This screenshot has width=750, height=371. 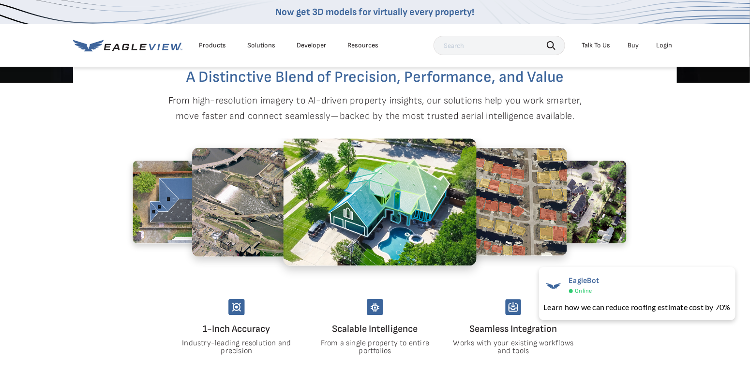 What do you see at coordinates (375, 347) in the screenshot?
I see `p: From a single property to entire portfolios` at bounding box center [375, 347].